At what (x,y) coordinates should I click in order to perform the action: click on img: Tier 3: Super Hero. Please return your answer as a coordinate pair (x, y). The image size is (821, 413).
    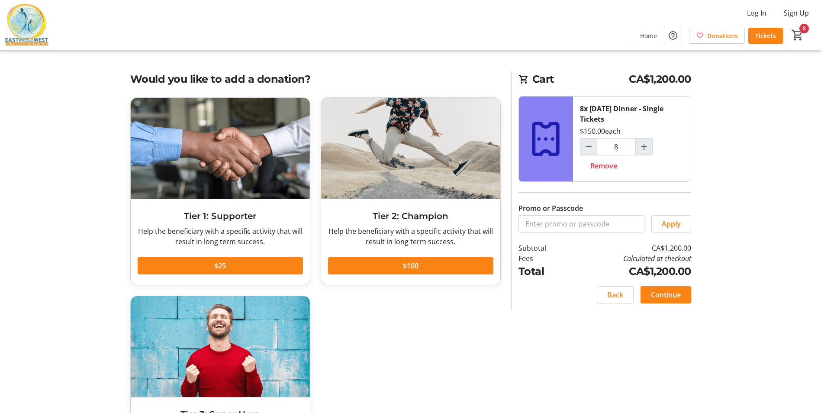
    Looking at the image, I should click on (220, 346).